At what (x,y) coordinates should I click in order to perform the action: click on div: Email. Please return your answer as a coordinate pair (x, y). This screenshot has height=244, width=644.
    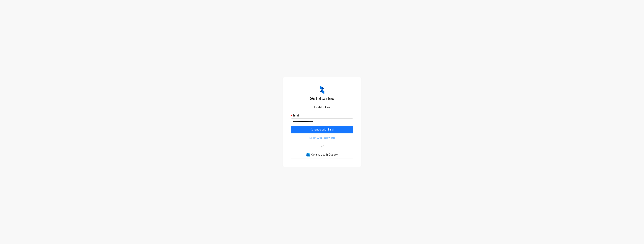
    Looking at the image, I should click on (322, 115).